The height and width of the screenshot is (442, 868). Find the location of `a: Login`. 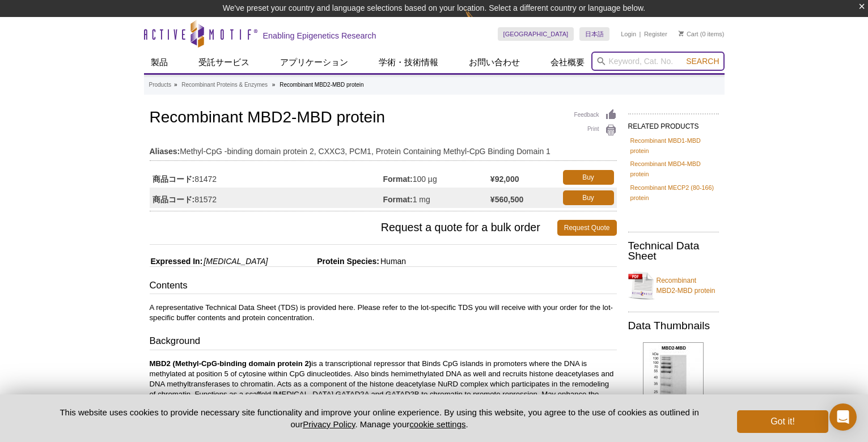

a: Login is located at coordinates (628, 34).